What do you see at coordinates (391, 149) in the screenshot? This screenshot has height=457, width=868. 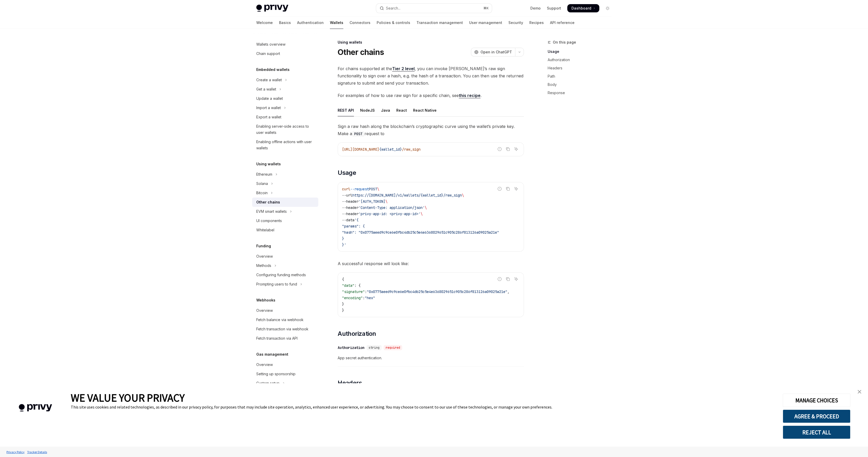 I see `span: {wallet_id}` at bounding box center [391, 149].